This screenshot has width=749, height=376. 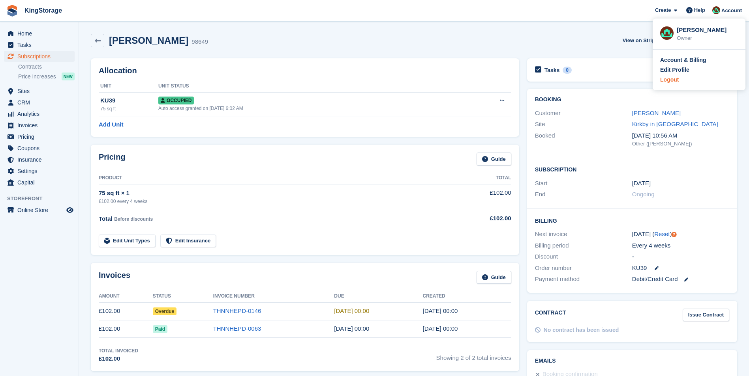 What do you see at coordinates (707, 38) in the screenshot?
I see `div: Owner` at bounding box center [707, 38].